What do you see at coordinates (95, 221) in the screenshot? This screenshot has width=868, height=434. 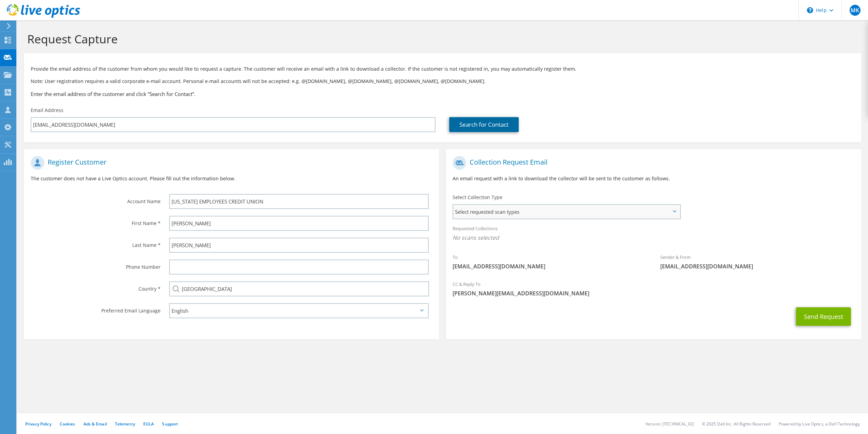 I see `label: First Name *` at bounding box center [95, 221].